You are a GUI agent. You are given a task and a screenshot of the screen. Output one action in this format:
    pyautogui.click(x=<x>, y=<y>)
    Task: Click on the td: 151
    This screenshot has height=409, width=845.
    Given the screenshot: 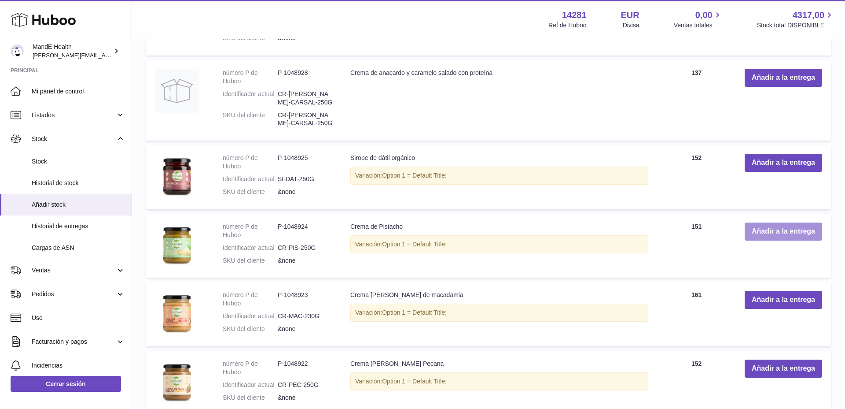 What is the action you would take?
    pyautogui.click(x=697, y=246)
    